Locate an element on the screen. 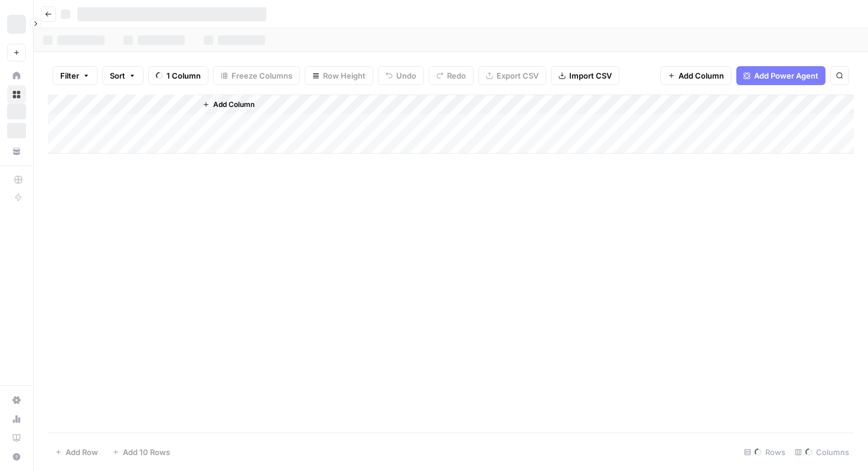 The width and height of the screenshot is (868, 471). span: Freeze Columns is located at coordinates (262, 76).